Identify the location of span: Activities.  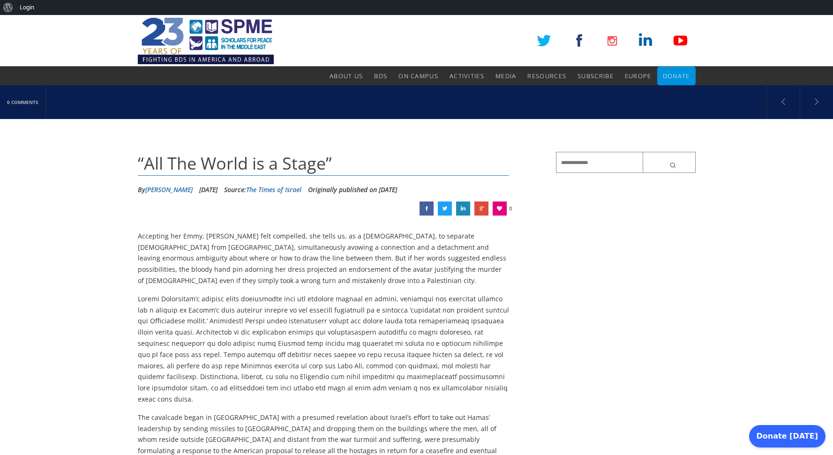
(467, 76).